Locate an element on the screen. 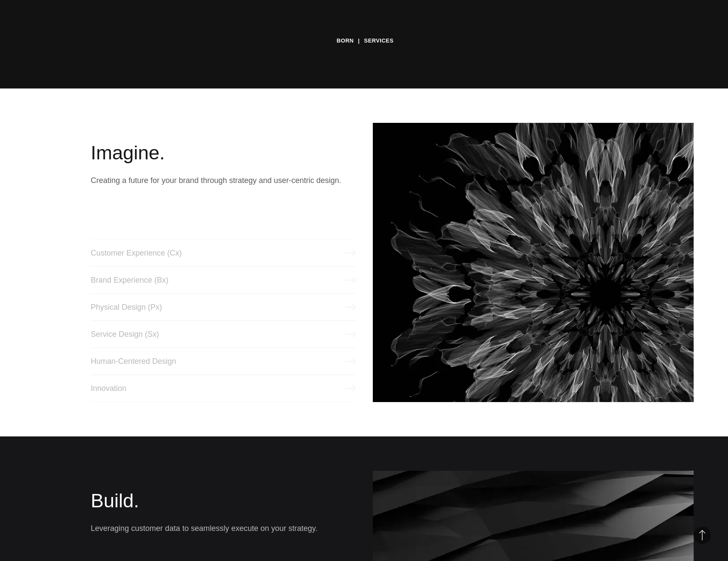  a: Service Design (Sx) is located at coordinates (223, 334).